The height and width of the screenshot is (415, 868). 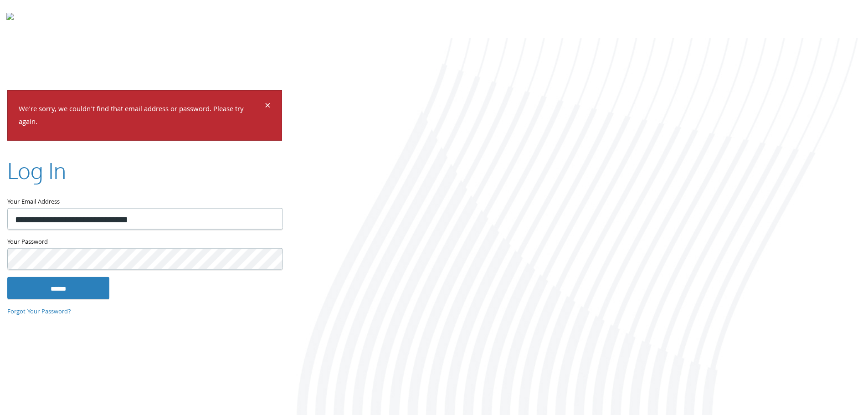 I want to click on p: We're sorry, we couldn't find that email address or password. Please try again., so click(x=141, y=116).